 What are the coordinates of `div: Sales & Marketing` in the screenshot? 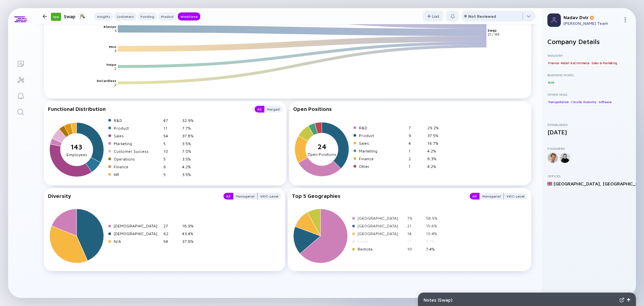 It's located at (604, 63).